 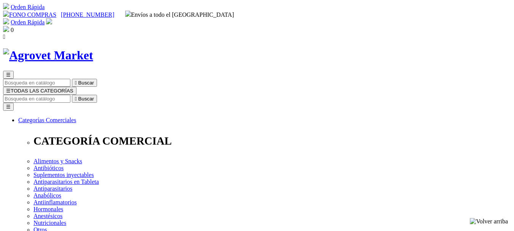 I want to click on span: Anestésicos, so click(x=48, y=216).